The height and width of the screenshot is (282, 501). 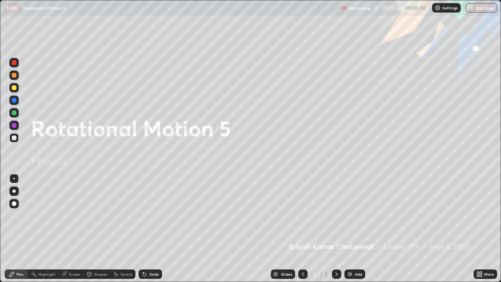 I want to click on div: Highlight, so click(x=47, y=274).